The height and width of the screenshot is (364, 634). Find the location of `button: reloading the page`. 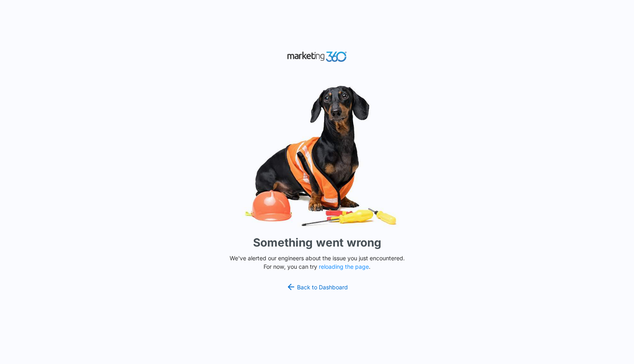

button: reloading the page is located at coordinates (344, 267).